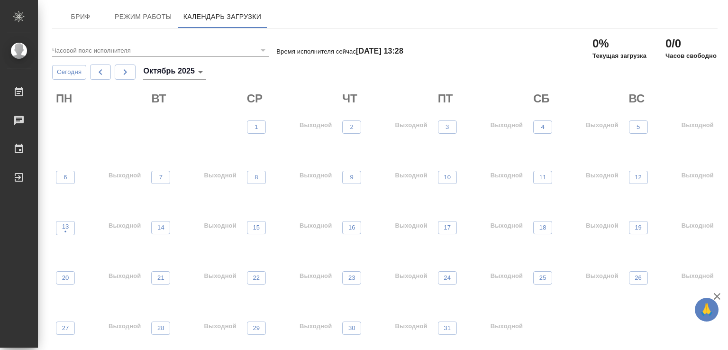 Image resolution: width=728 pixels, height=350 pixels. What do you see at coordinates (448, 177) in the screenshot?
I see `button: 10` at bounding box center [448, 177].